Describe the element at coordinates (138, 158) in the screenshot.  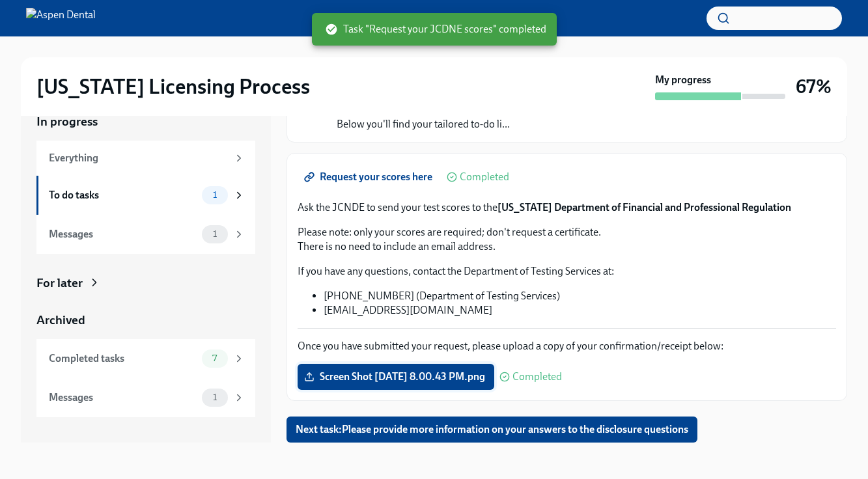
I see `div: Everything` at that location.